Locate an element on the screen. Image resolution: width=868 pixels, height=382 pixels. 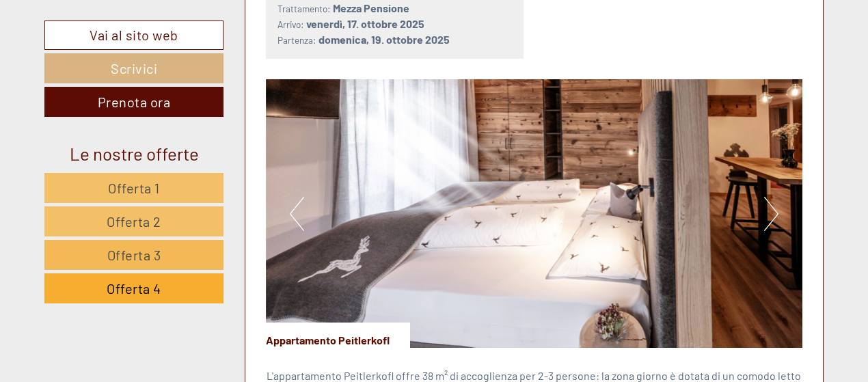
small: Partenza: is located at coordinates (297, 39).